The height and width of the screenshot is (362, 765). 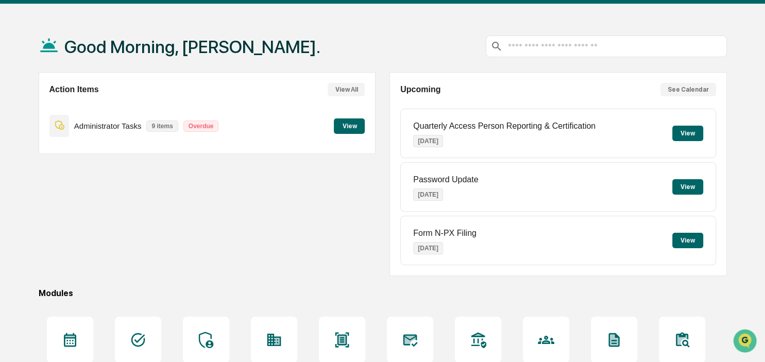 I want to click on a: Powered byPylon, so click(x=98, y=178).